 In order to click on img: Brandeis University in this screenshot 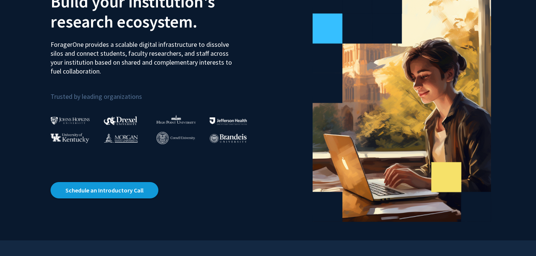, I will do `click(228, 138)`.